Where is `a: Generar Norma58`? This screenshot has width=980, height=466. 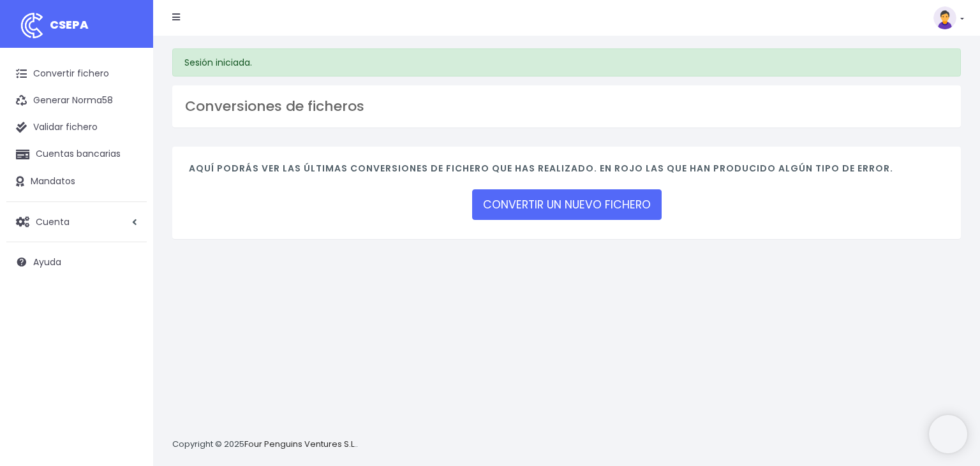 a: Generar Norma58 is located at coordinates (76, 101).